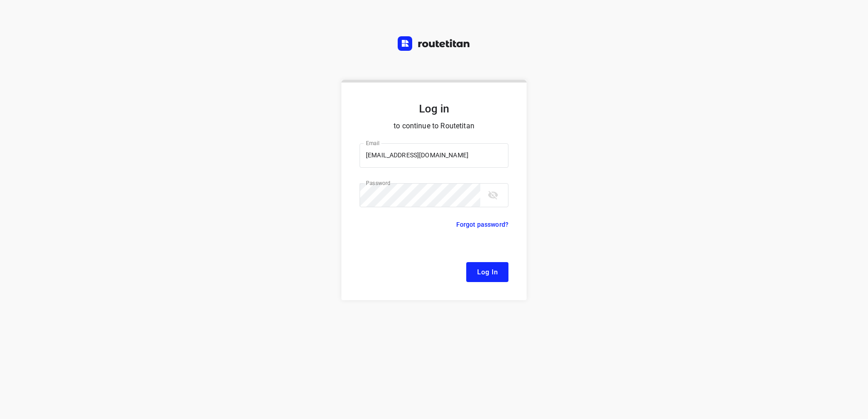 The height and width of the screenshot is (419, 868). What do you see at coordinates (487, 272) in the screenshot?
I see `span: Log In` at bounding box center [487, 272].